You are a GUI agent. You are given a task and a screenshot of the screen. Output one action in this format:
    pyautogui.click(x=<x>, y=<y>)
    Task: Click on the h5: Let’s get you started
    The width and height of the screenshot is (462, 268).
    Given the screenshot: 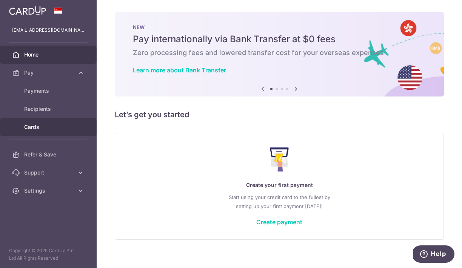 What is the action you would take?
    pyautogui.click(x=279, y=115)
    